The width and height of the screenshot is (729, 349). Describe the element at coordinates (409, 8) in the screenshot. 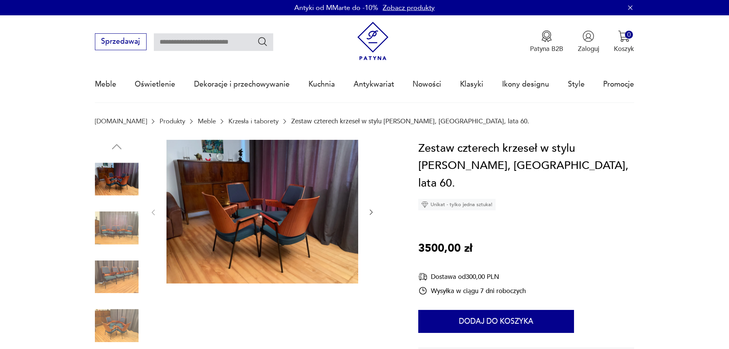

I see `a: Zobacz produkty` at that location.